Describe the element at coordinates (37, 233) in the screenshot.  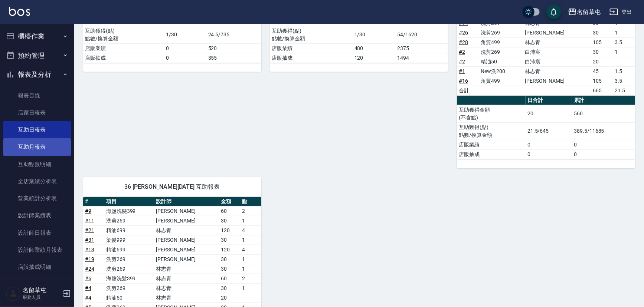
I see `a: 設計師日報表` at that location.